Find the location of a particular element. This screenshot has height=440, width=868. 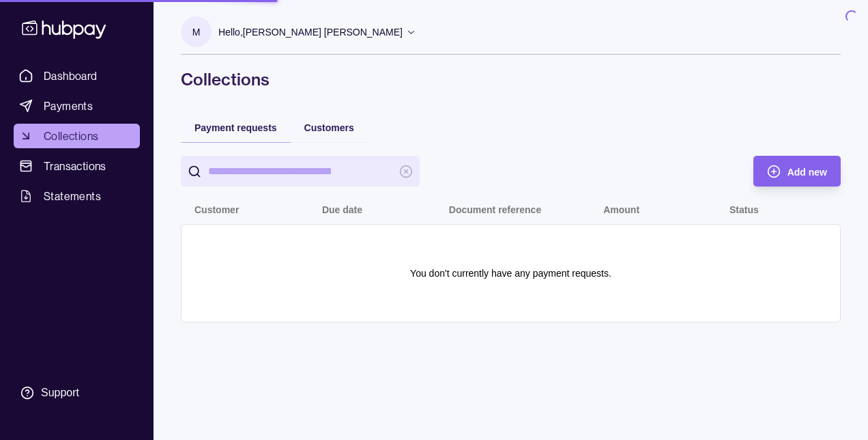

span: Add new is located at coordinates (807, 172).